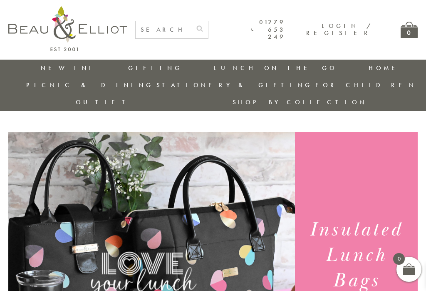 This screenshot has width=426, height=291. What do you see at coordinates (90, 85) in the screenshot?
I see `a: Picnic & Dining` at bounding box center [90, 85].